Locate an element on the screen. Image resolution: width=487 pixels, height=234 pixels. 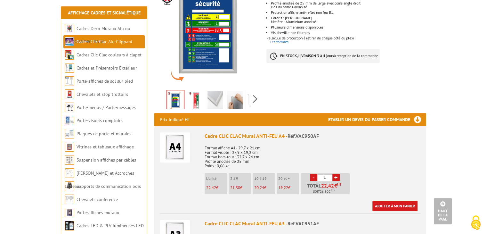
img: Porte-visuels comptoirs is located at coordinates (70, 120).